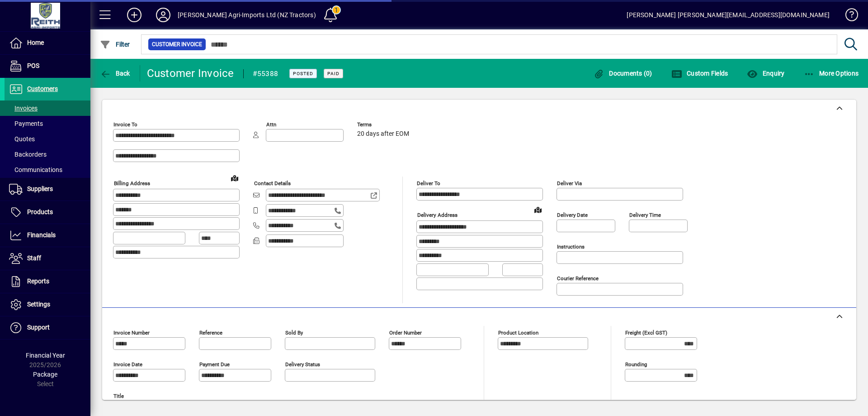  I want to click on button: Custom Fields, so click(700, 73).